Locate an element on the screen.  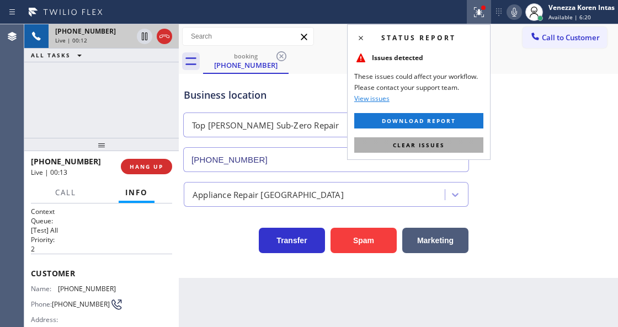
div: Venezza Koren Intas is located at coordinates (581, 7).